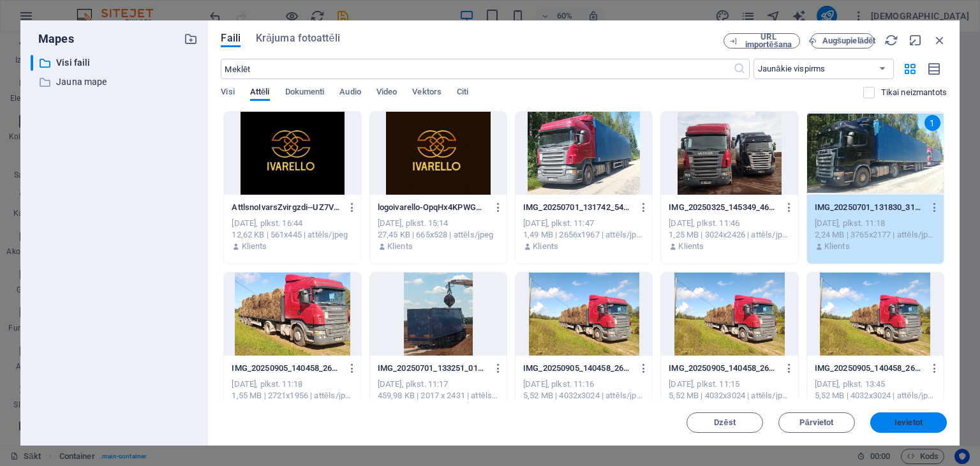 This screenshot has height=466, width=980. What do you see at coordinates (940, 40) in the screenshot?
I see `i: Aizvērt` at bounding box center [940, 40].